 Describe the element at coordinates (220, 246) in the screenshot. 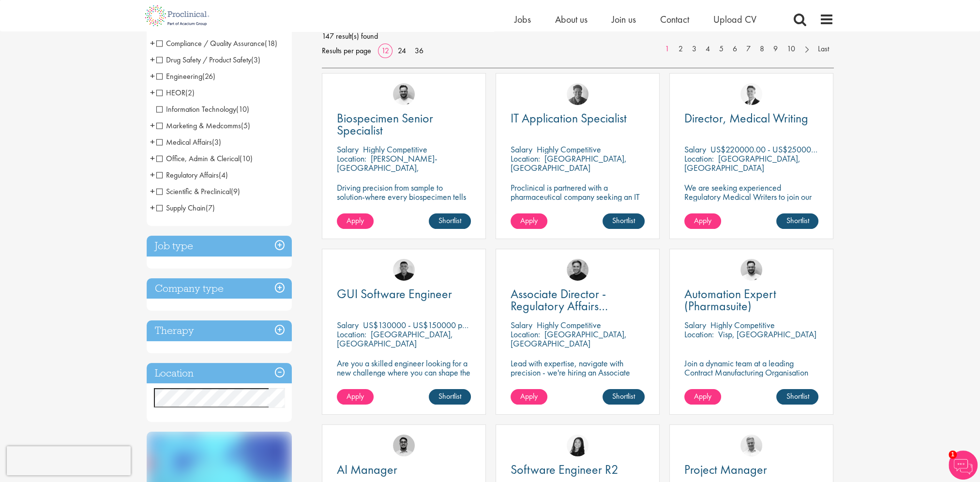

I see `div: Job type` at that location.